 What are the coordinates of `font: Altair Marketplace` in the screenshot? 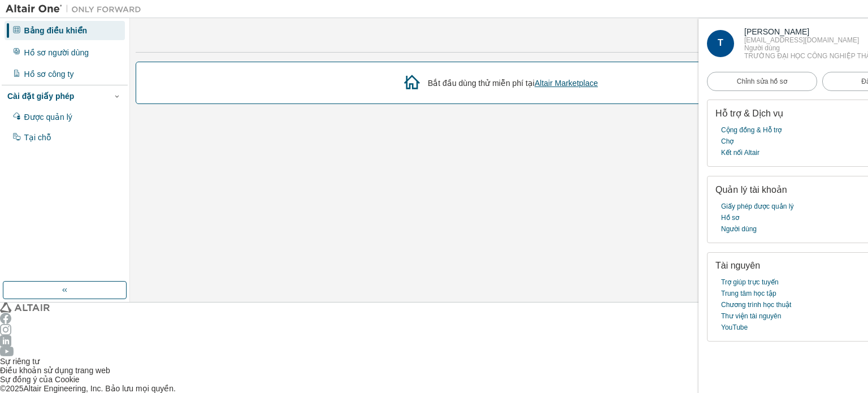 It's located at (566, 83).